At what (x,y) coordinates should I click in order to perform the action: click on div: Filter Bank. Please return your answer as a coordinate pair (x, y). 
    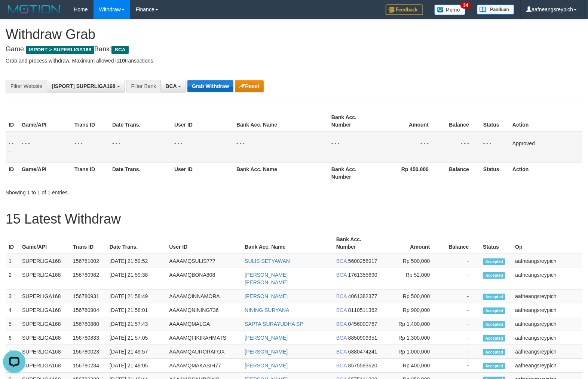
    Looking at the image, I should click on (143, 86).